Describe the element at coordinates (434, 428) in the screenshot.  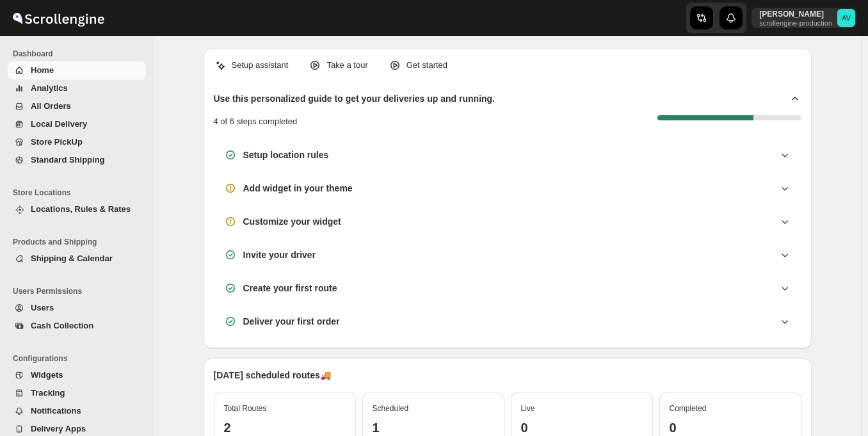
I see `h3: 1` at that location.